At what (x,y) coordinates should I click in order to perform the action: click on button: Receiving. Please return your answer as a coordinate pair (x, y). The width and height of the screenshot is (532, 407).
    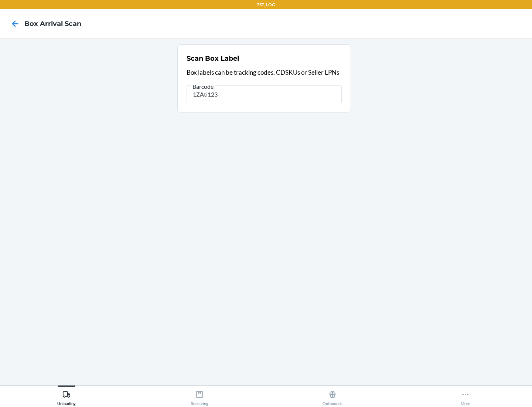
    Looking at the image, I should click on (200, 395).